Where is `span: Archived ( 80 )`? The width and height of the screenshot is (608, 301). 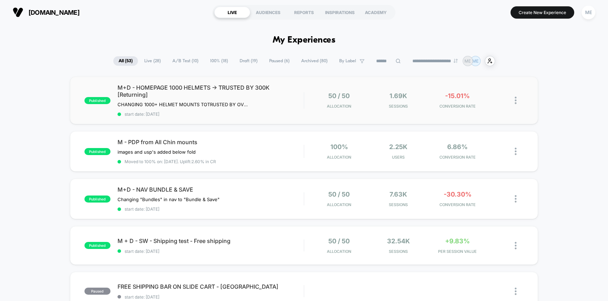
span: Archived ( 80 ) is located at coordinates (314, 61).